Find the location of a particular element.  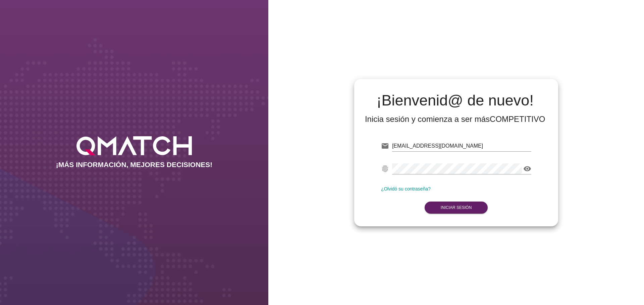

i: visibility is located at coordinates (527, 169).